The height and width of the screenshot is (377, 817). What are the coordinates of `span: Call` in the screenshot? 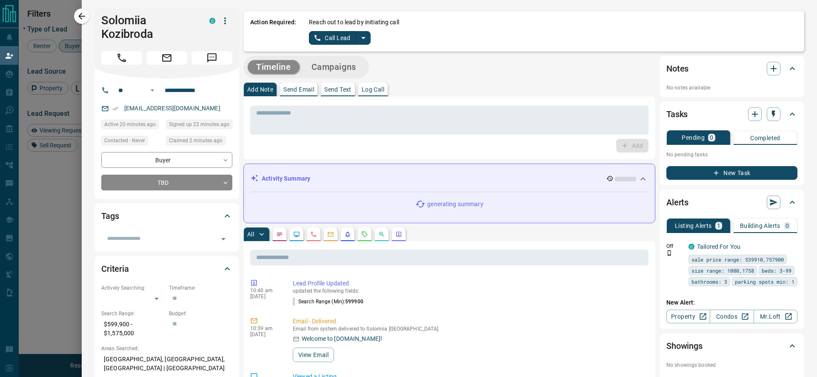 It's located at (122, 58).